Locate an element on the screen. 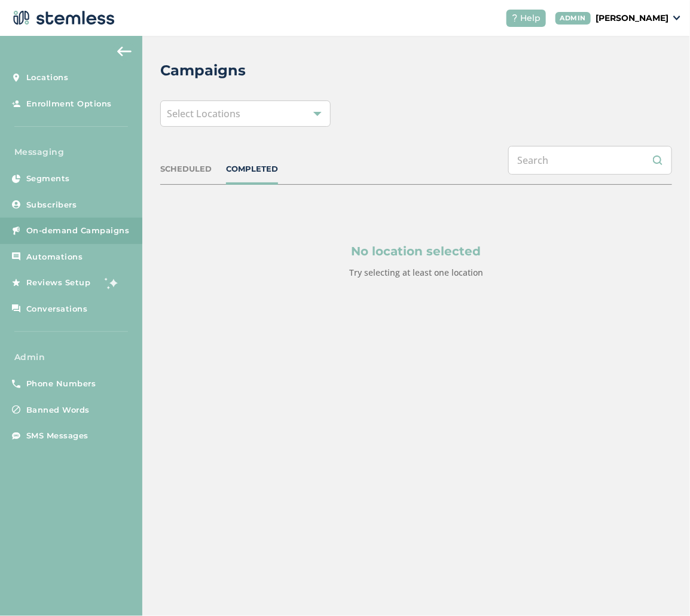 This screenshot has width=690, height=616. div: COMPLETED is located at coordinates (251, 169).